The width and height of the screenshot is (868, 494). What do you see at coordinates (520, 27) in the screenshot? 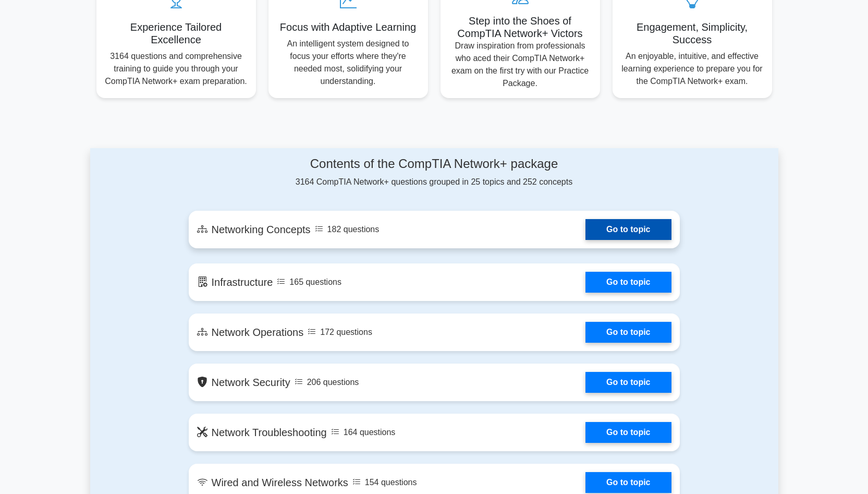
I see `h5: Step into the Shoes of CompTIA Network+ Victors` at bounding box center [520, 27].